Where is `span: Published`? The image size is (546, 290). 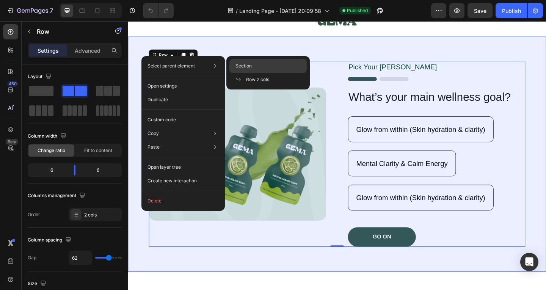
span: Published is located at coordinates (357, 11).